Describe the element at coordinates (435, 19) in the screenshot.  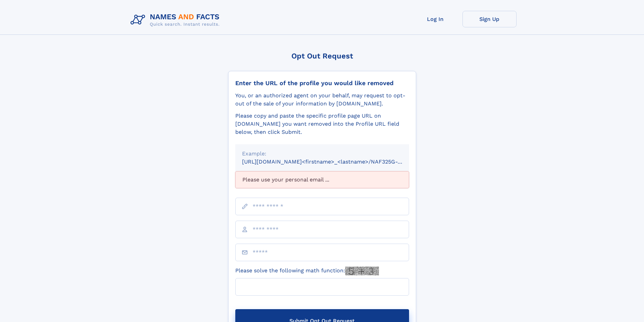
I see `a: Log In` at that location.